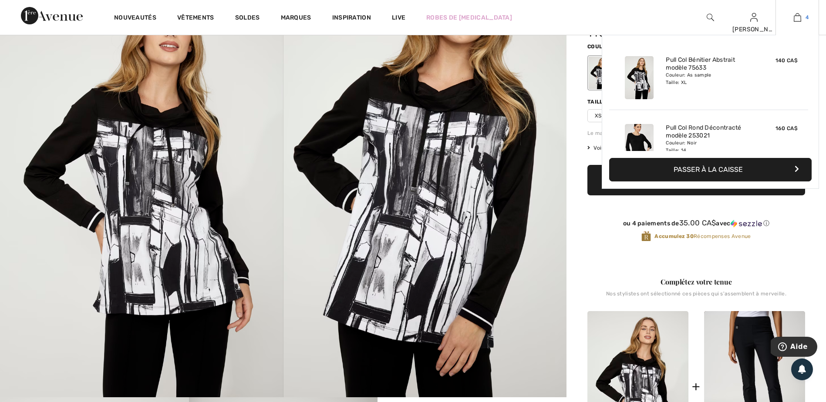  What do you see at coordinates (696, 133) in the screenshot?
I see `div: Le mannequin fait 5'9"/175 cm et porte une taille 6.` at bounding box center [696, 133].